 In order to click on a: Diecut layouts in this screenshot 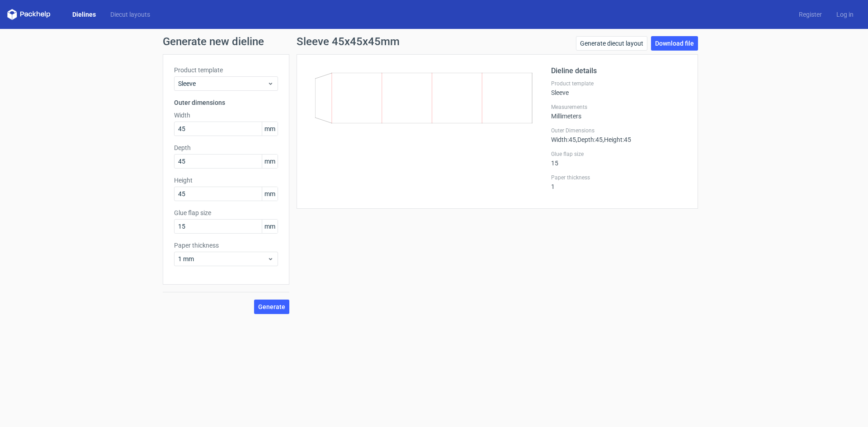, I will do `click(130, 14)`.